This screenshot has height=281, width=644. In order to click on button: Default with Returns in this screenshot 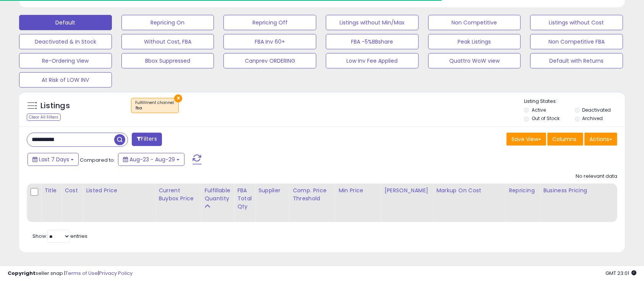, I will do `click(576, 61)`.